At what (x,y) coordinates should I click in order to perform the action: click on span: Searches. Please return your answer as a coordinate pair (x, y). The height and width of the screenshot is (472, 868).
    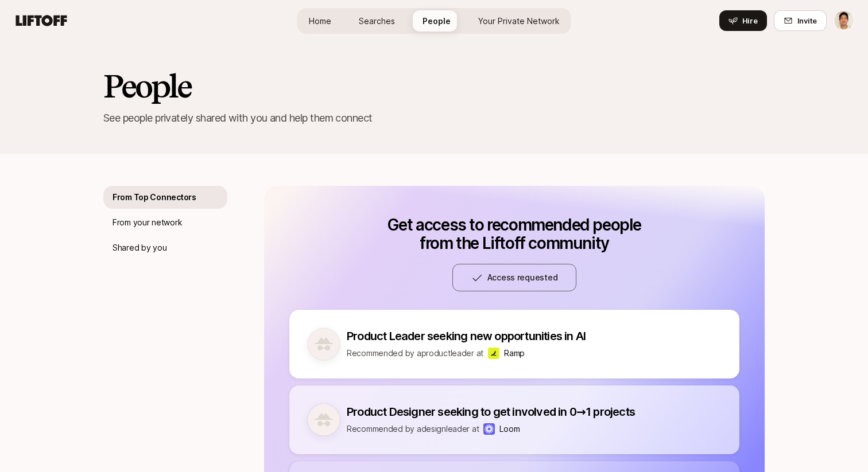
    Looking at the image, I should click on (377, 21).